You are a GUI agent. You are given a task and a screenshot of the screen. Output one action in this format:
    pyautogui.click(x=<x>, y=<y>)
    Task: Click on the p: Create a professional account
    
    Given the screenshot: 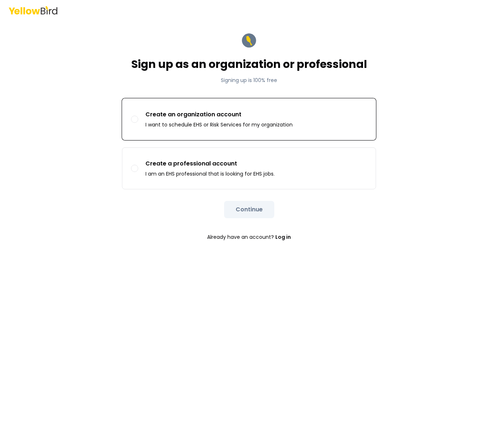 What is the action you would take?
    pyautogui.click(x=210, y=164)
    